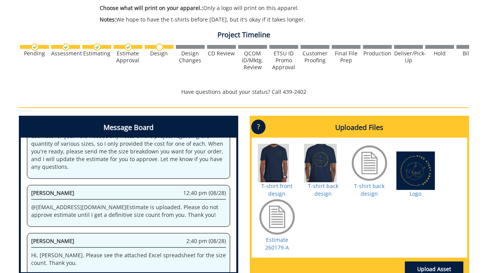 Image resolution: width=488 pixels, height=273 pixels. I want to click on h4: Project Timeline, so click(244, 35).